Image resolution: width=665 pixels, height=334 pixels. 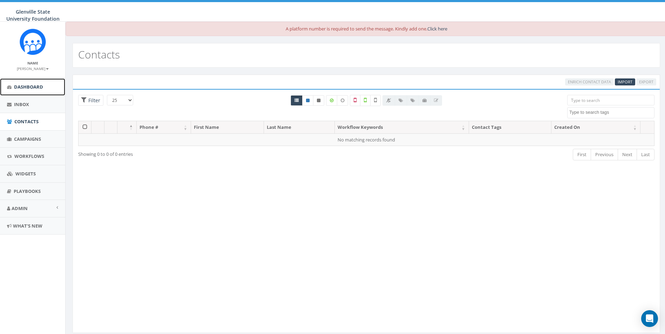 What do you see at coordinates (612, 113) in the screenshot?
I see `textarea: Search` at bounding box center [612, 113].